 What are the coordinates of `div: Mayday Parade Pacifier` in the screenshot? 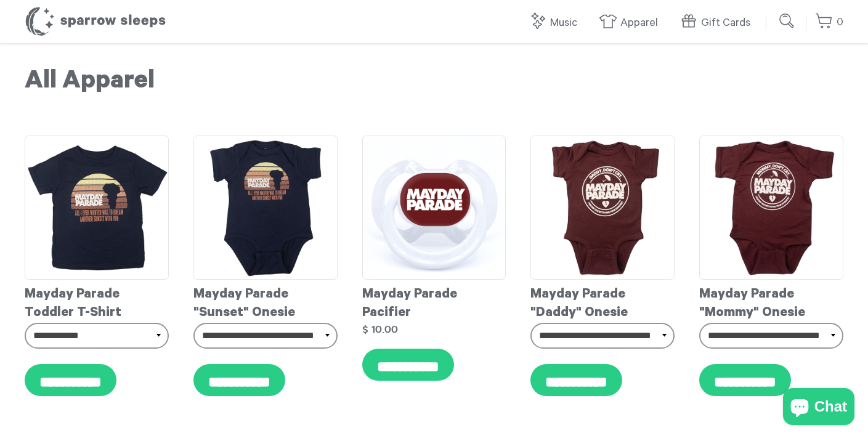 It's located at (434, 301).